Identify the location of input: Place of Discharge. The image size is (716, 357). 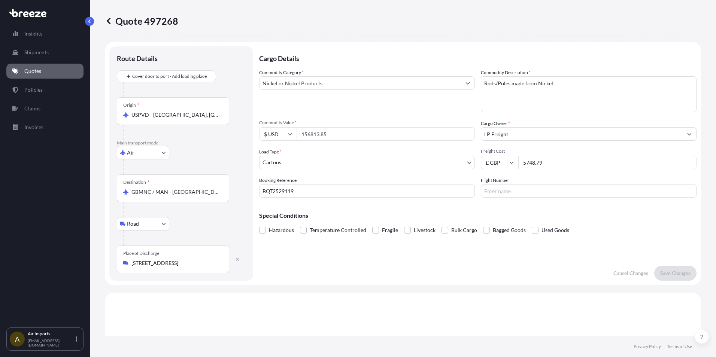
(176, 263).